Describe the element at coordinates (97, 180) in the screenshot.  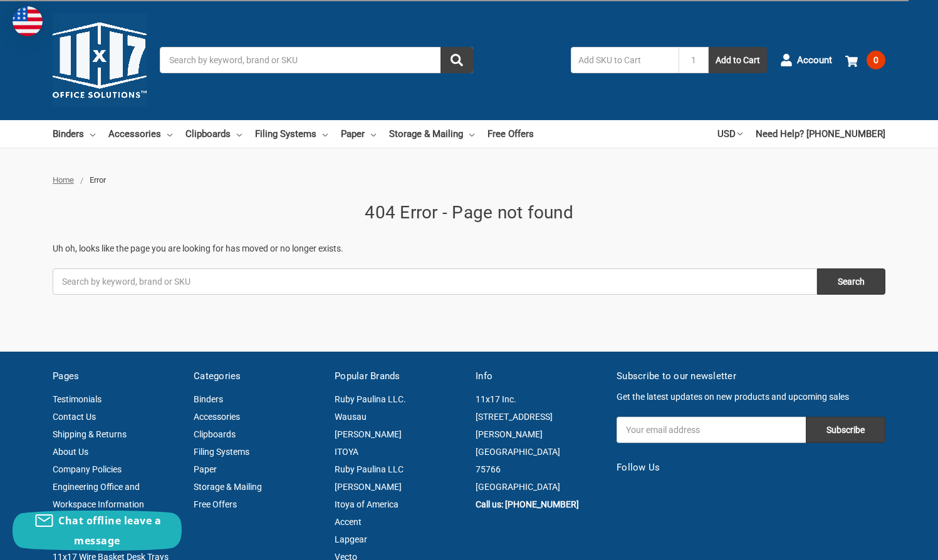
I see `span: Error` at that location.